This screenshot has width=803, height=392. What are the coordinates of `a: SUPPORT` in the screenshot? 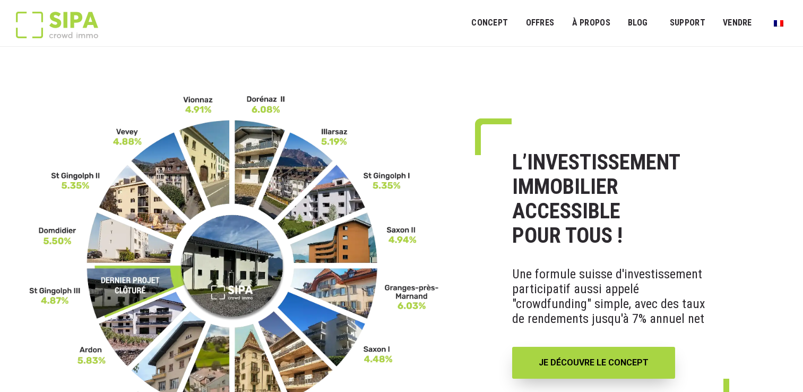 It's located at (687, 23).